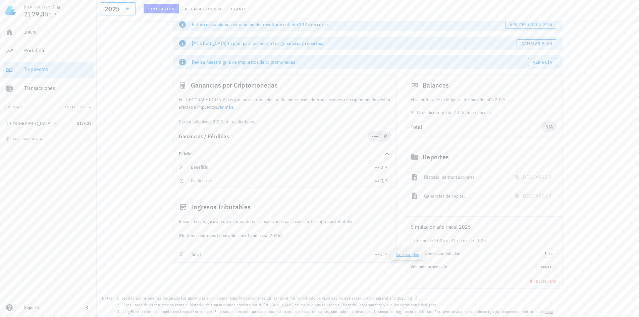 The height and width of the screenshot is (317, 639). What do you see at coordinates (198, 9) in the screenshot?
I see `span: Declaración` at bounding box center [198, 9].